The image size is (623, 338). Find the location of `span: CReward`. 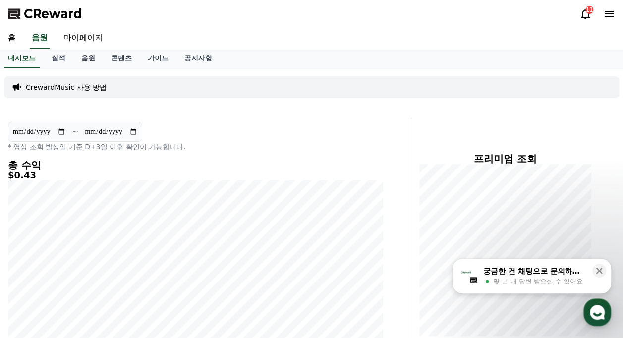

span: CReward is located at coordinates (53, 14).